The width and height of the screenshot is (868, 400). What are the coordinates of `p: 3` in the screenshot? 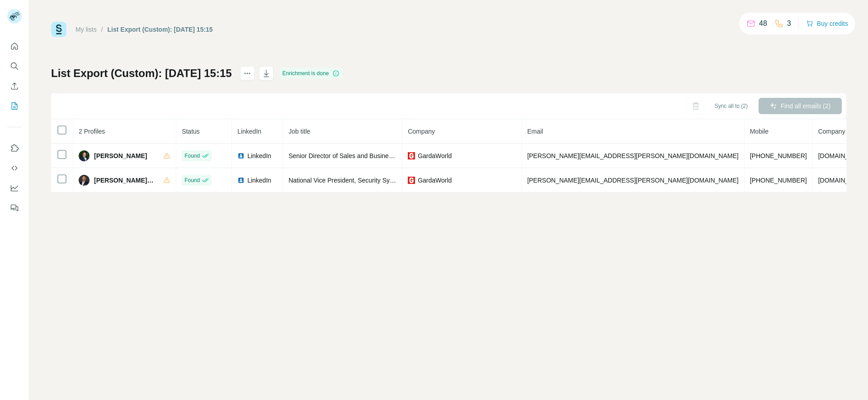 It's located at (790, 23).